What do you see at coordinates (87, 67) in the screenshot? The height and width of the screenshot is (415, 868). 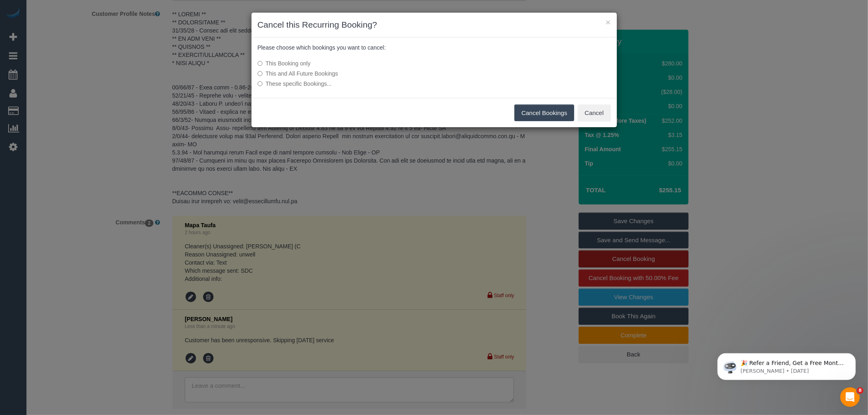 I see `span: 🎉 Refer a Friend, Get a Free Month! 🎉 Love Automaid? Share the love! When you refer a friend who ...` at bounding box center [87, 67].